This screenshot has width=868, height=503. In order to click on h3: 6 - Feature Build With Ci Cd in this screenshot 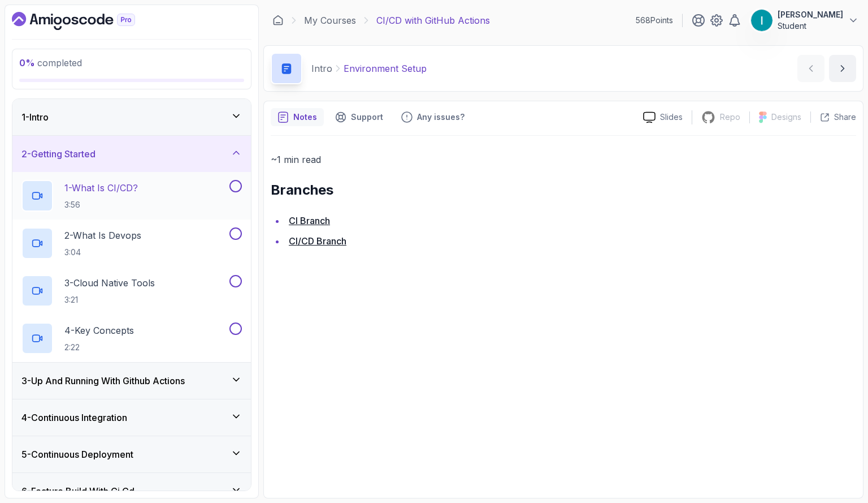, I will do `click(78, 491)`.